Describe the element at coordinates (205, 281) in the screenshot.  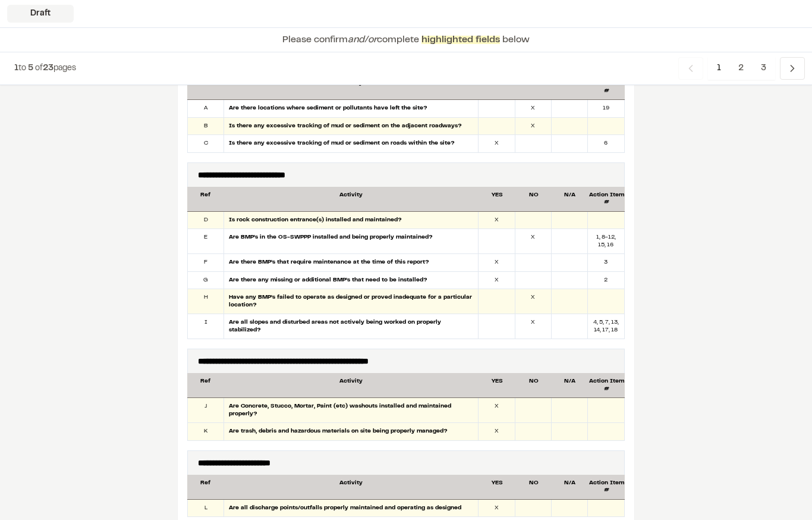
I see `div: G` at that location.